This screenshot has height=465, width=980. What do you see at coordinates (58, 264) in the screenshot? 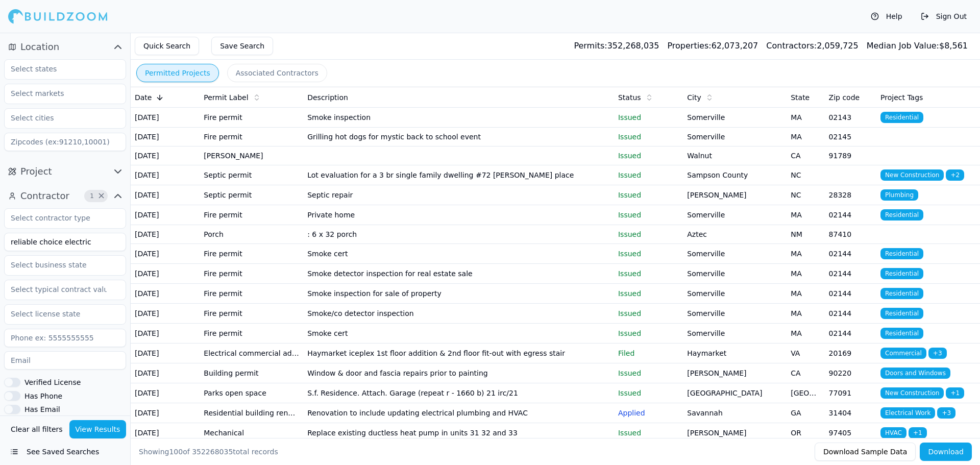
I see `input: Select business state` at bounding box center [58, 264].